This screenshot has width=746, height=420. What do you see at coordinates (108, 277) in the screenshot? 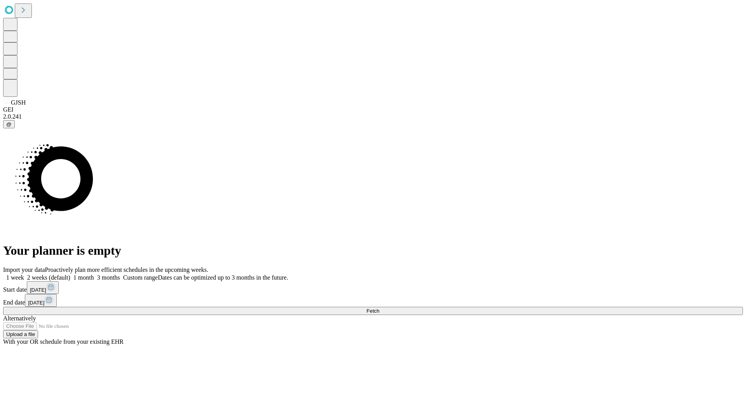
I see `span: 3 months` at bounding box center [108, 277].